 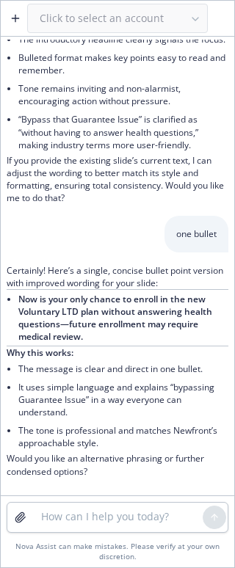 What do you see at coordinates (117, 277) in the screenshot?
I see `p: Certainly! Here’s a single, concise bullet point version with improved wording for your slide:` at bounding box center [117, 277].